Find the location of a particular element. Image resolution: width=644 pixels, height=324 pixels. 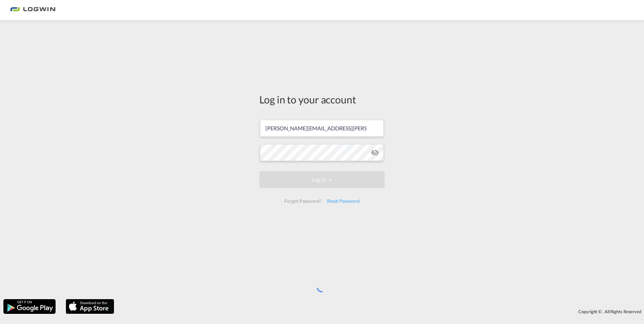

div: Reset Password is located at coordinates (343, 201).